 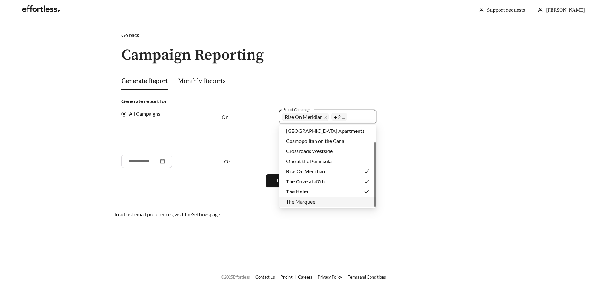 What do you see at coordinates (366, 277) in the screenshot?
I see `a: Terms and Conditions` at bounding box center [366, 277].